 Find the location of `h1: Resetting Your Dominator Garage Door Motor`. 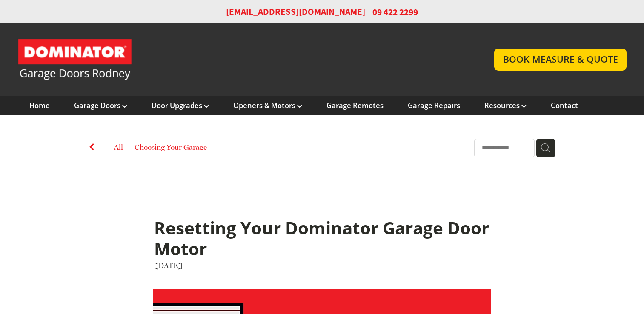

h1: Resetting Your Dominator Garage Door Motor is located at coordinates (322, 239).